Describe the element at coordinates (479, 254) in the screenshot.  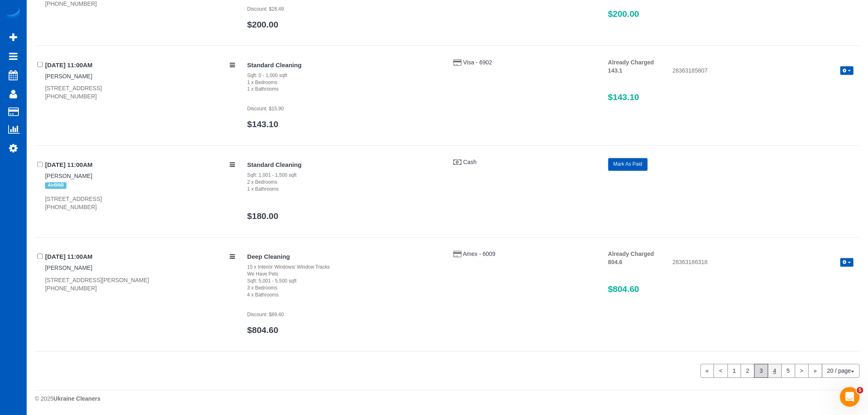
I see `a: Amex - 6009` at that location.